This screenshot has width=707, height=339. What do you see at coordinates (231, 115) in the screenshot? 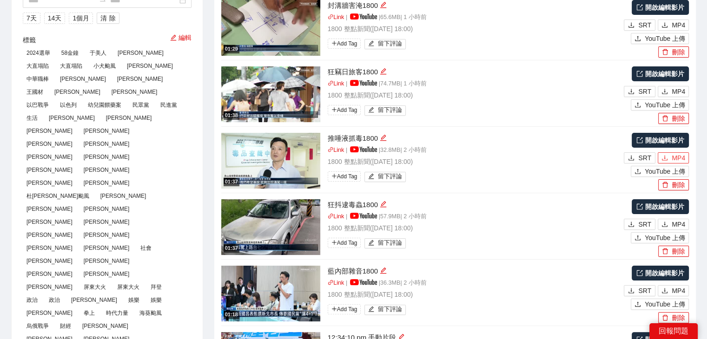
I see `div: 01:38` at bounding box center [231, 115].